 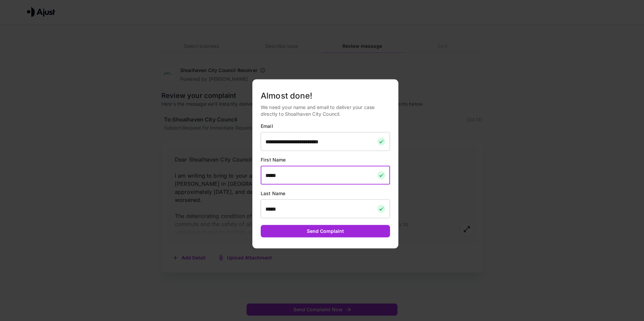 What do you see at coordinates (325, 231) in the screenshot?
I see `button: Send Complaint` at bounding box center [325, 231].